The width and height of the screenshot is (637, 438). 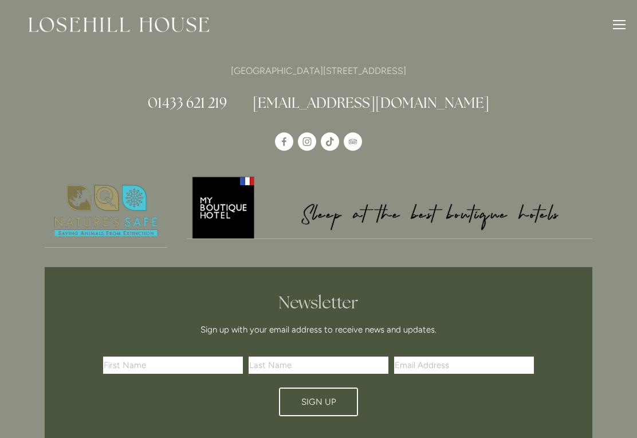 I want to click on img: My Boutique Hotel - Logo, so click(x=390, y=206).